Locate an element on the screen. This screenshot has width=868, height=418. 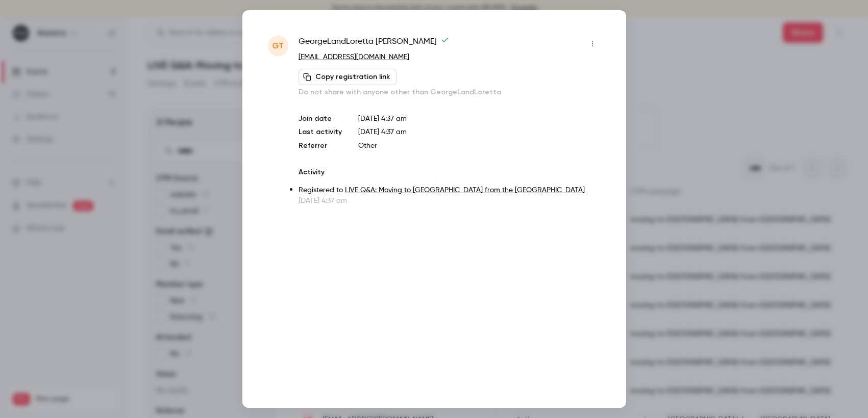
button: Copy registration link is located at coordinates (347, 77).